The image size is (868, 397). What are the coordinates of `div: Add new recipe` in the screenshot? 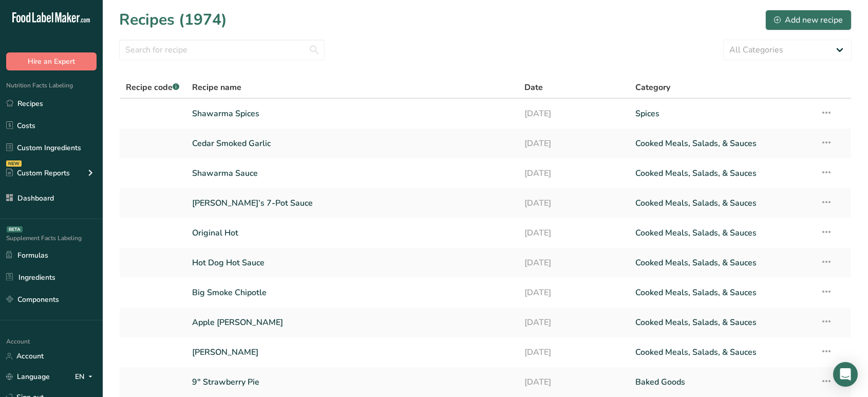 It's located at (809, 20).